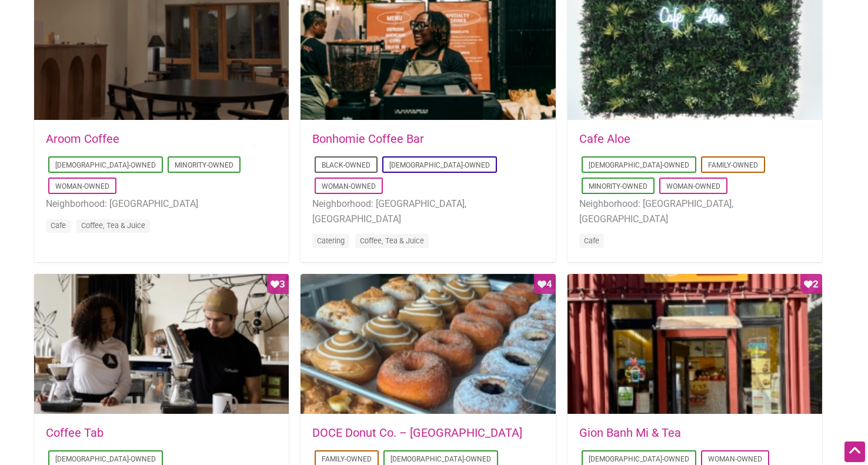  What do you see at coordinates (346, 165) in the screenshot?
I see `a: Black-Owned` at bounding box center [346, 165].